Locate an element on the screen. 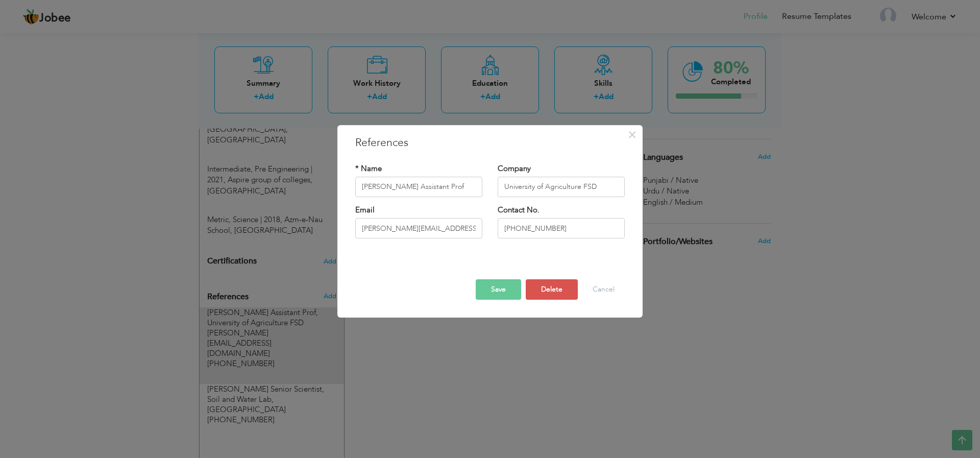 The width and height of the screenshot is (980, 458). button: Cancel is located at coordinates (603, 290).